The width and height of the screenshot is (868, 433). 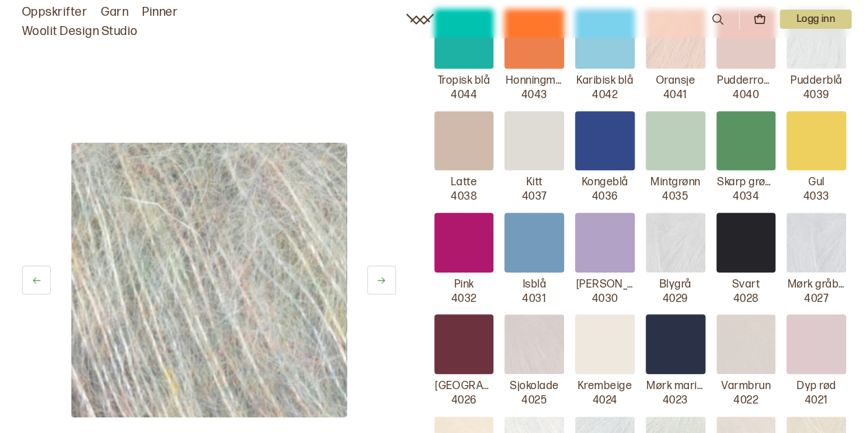 I want to click on p: Karibisk blå, so click(x=605, y=81).